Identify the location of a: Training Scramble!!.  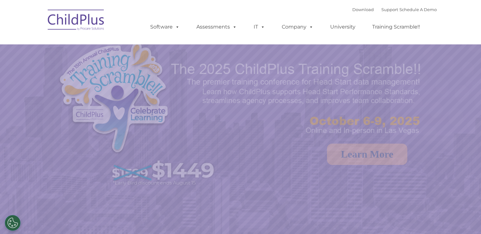
(396, 27).